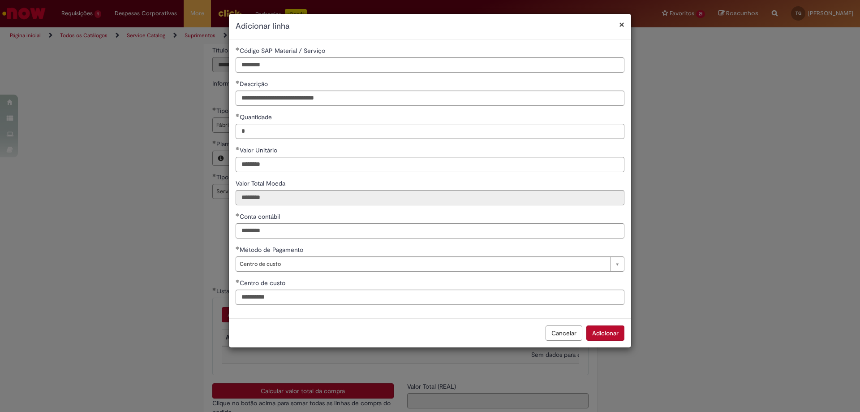  Describe the element at coordinates (564, 333) in the screenshot. I see `button: Cancelar` at that location.